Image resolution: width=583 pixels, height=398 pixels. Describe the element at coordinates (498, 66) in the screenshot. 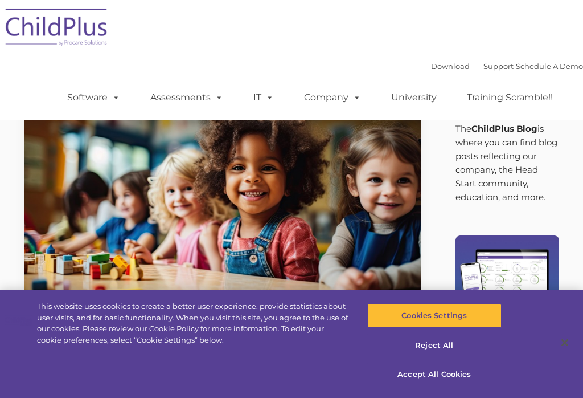

I see `a: Support` at that location.